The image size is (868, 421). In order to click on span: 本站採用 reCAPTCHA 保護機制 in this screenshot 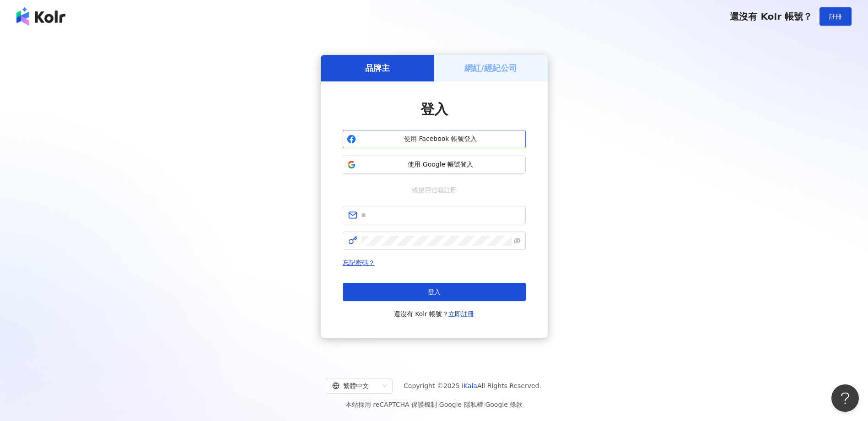, I will do `click(434, 405)`.